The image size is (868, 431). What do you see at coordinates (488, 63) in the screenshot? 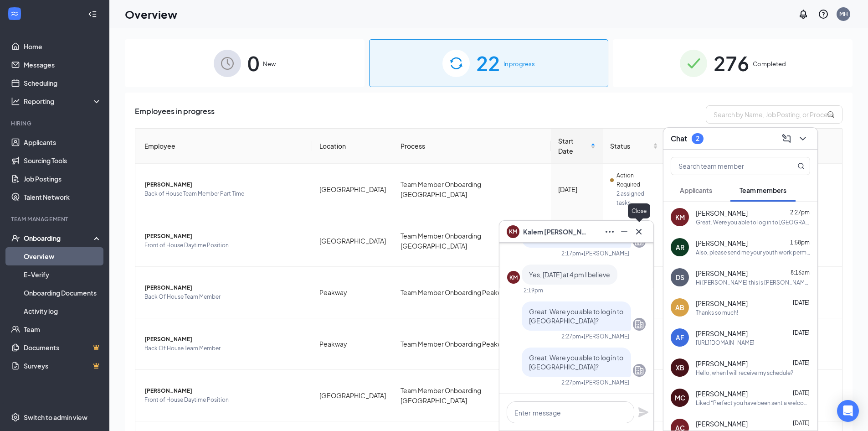
I see `span: 22` at bounding box center [488, 63].